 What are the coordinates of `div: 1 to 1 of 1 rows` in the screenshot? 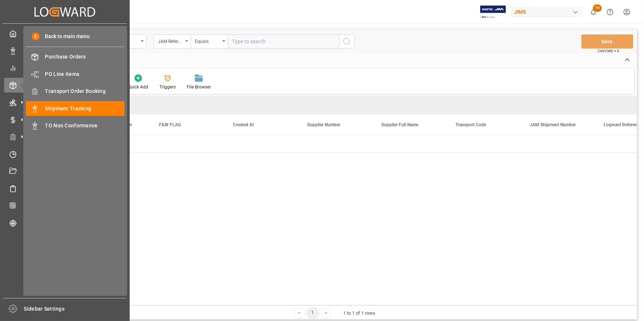 It's located at (359, 313).